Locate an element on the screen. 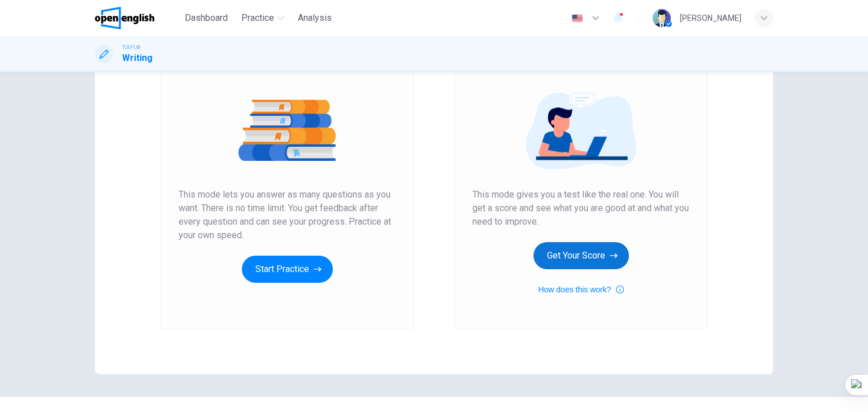 This screenshot has height=412, width=868. img: en is located at coordinates (577, 18).